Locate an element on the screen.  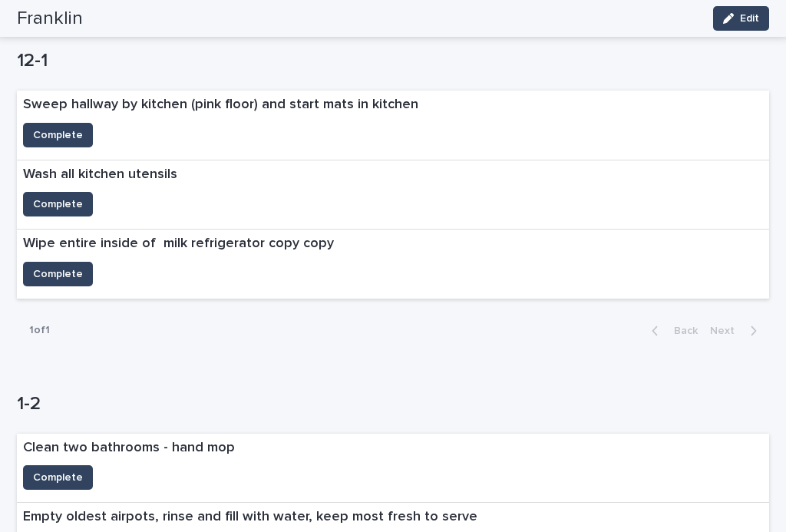
button: Edit is located at coordinates (741, 19).